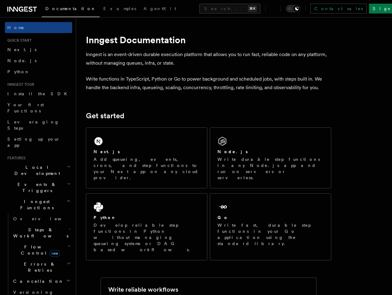 The width and height of the screenshot is (392, 295). Describe the element at coordinates (45, 219) in the screenshot. I see `span: Overview` at that location.